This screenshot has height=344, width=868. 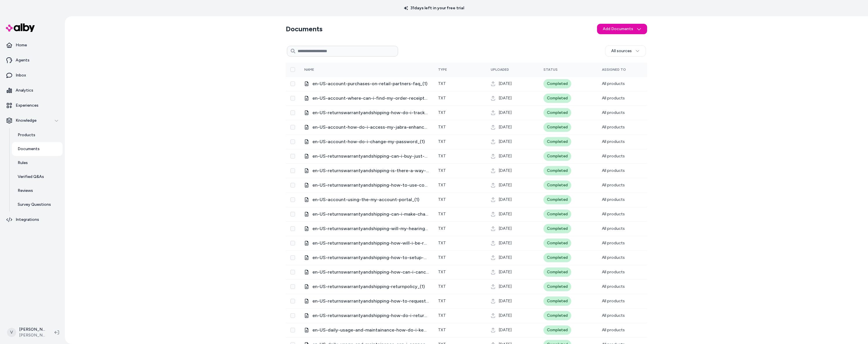 I want to click on span: en-US-returnswarrantyandshipping-will-my-hearing-aids-arrive-in-time-for-orientation-what-if-they..., so click(x=370, y=229).